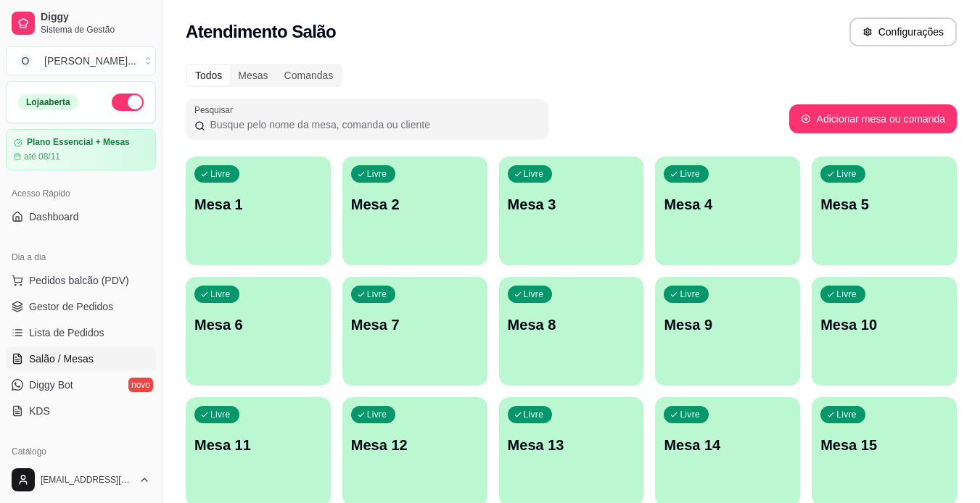 The width and height of the screenshot is (980, 503). Describe the element at coordinates (80, 61) in the screenshot. I see `button: Select a team` at that location.